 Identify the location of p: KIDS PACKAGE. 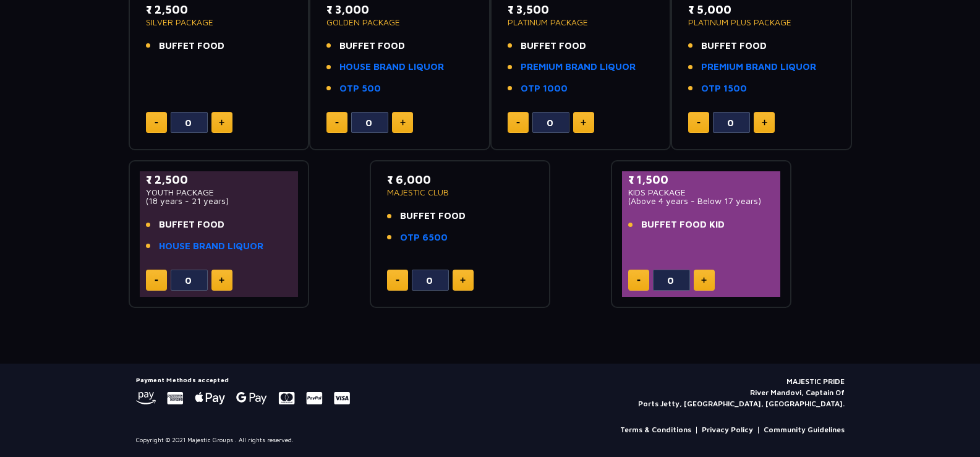
(701, 193).